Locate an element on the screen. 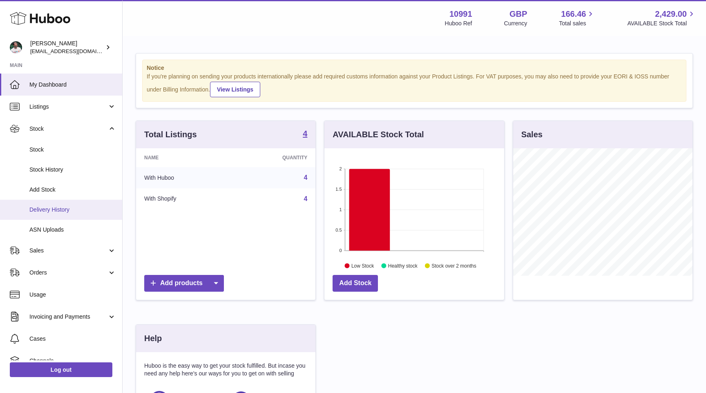 The height and width of the screenshot is (393, 706). div: Huboo Ref is located at coordinates (458, 23).